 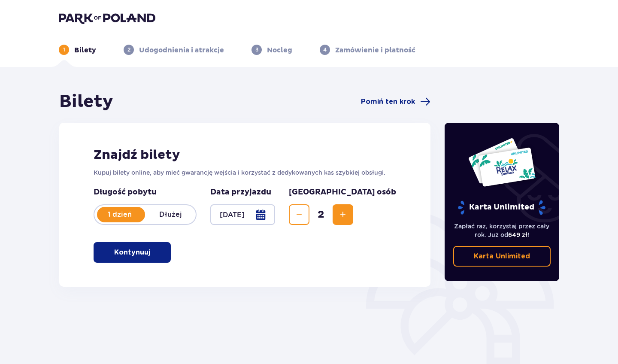 I want to click on p: Bilety, so click(x=85, y=50).